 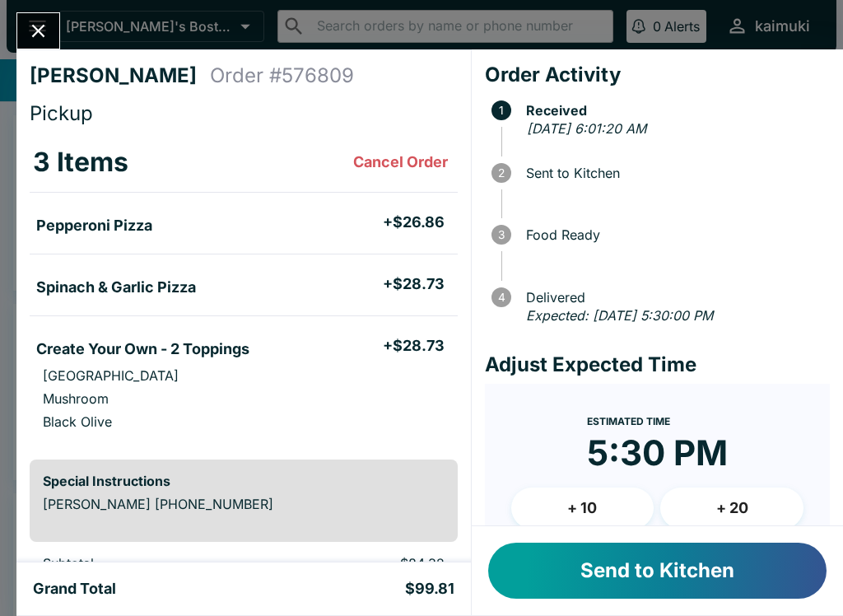 What do you see at coordinates (674, 297) in the screenshot?
I see `span: Delivered` at bounding box center [674, 297].